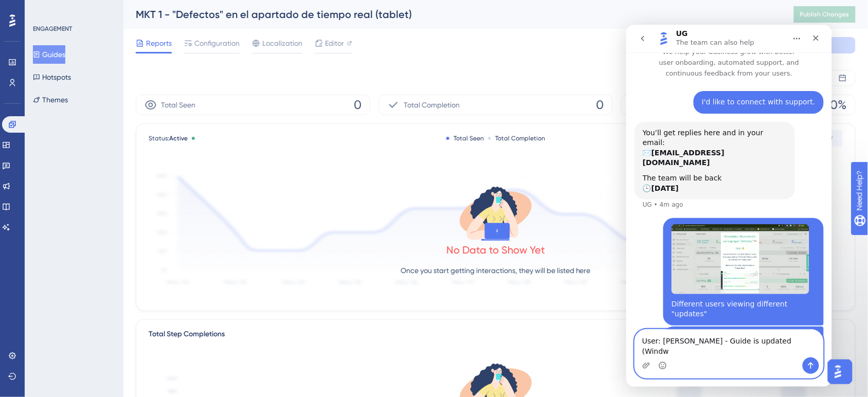  Describe the element at coordinates (37, 341) in the screenshot. I see `button: Emoji picker` at that location.